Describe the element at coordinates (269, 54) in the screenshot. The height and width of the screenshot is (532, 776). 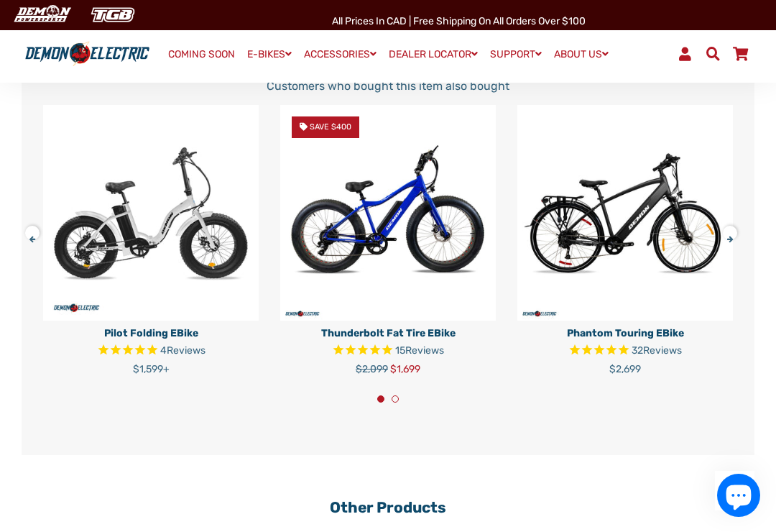
I see `a: E-BIKES` at that location.